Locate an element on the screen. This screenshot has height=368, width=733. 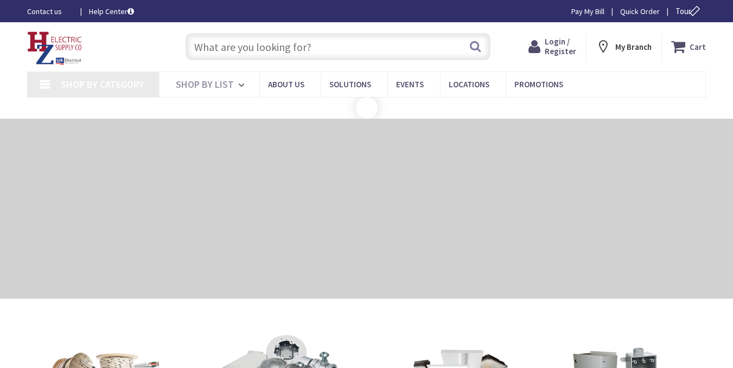
a: Help Center is located at coordinates (111, 11).